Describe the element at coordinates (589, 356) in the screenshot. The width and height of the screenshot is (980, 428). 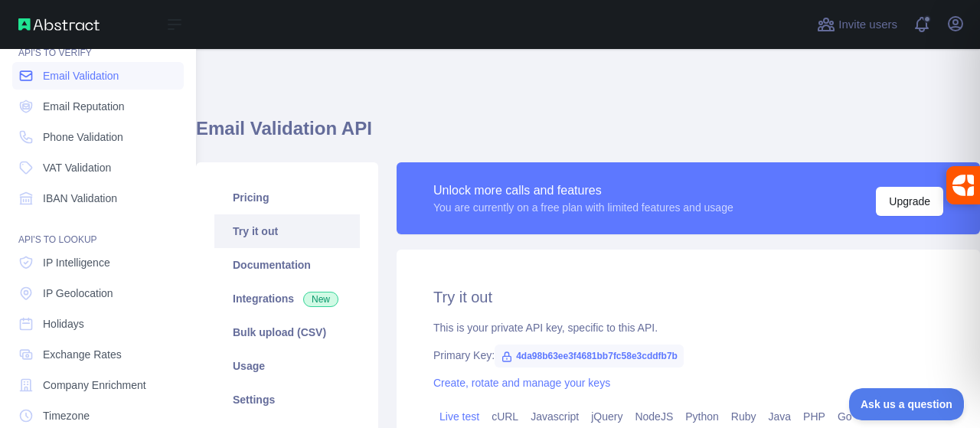
I see `span: 4da98b63ee3f4681bb7fc58e3cddfb7b` at that location.